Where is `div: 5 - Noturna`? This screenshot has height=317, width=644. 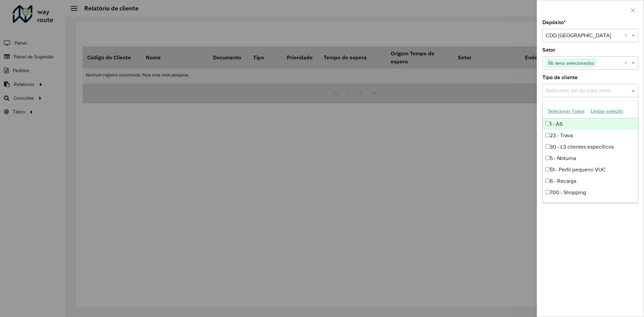
div: 5 - Noturna is located at coordinates (590, 158).